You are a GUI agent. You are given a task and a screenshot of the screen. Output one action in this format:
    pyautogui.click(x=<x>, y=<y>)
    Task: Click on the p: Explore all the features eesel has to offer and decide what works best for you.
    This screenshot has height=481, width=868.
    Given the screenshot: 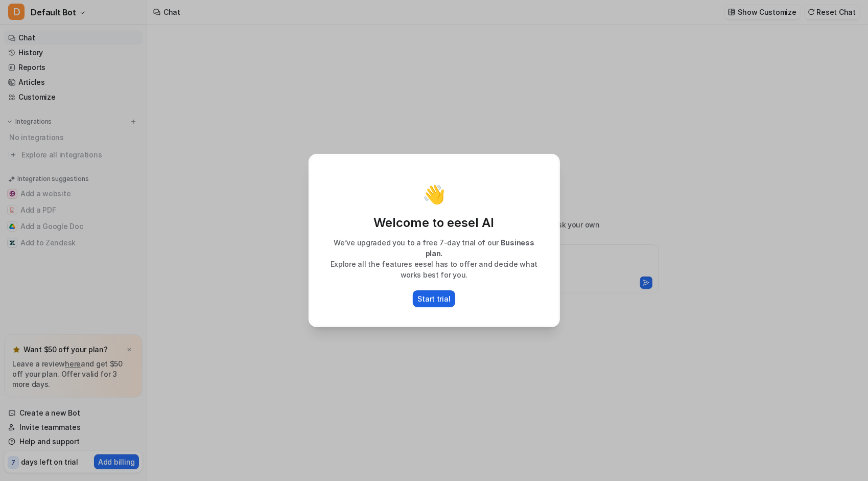 What is the action you would take?
    pyautogui.click(x=434, y=269)
    